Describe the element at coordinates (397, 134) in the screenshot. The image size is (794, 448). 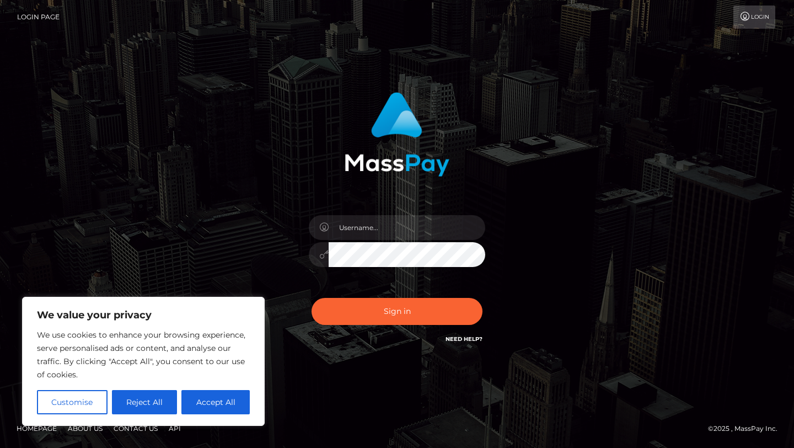
I see `img: MassPay Login` at that location.